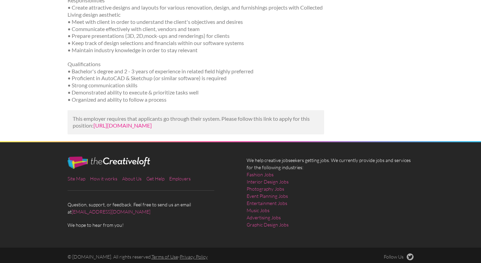 The height and width of the screenshot is (263, 481). I want to click on a: Privacy Policy, so click(194, 257).